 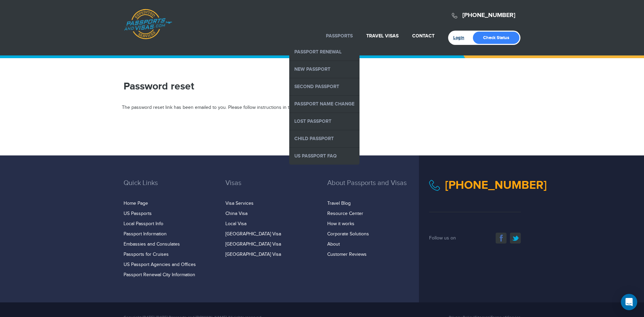 I want to click on a: Passport Information, so click(x=145, y=234).